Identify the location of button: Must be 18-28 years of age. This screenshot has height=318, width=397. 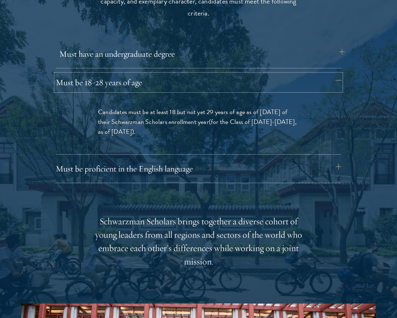
(199, 83).